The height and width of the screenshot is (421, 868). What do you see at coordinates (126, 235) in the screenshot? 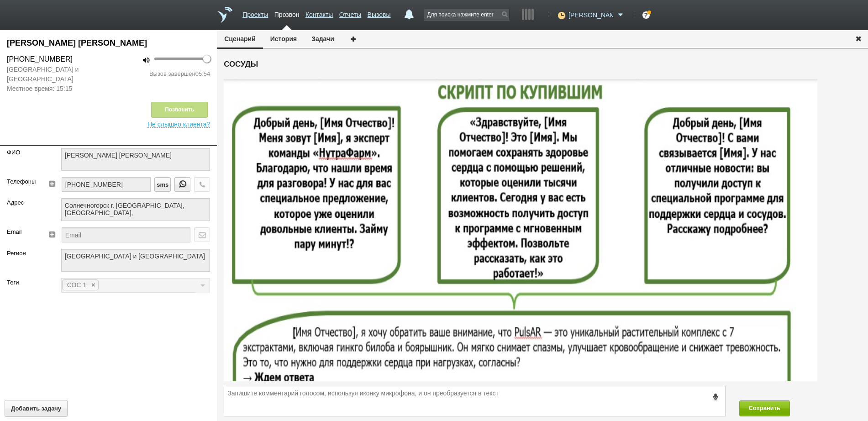
I see `input: Email` at bounding box center [126, 235].